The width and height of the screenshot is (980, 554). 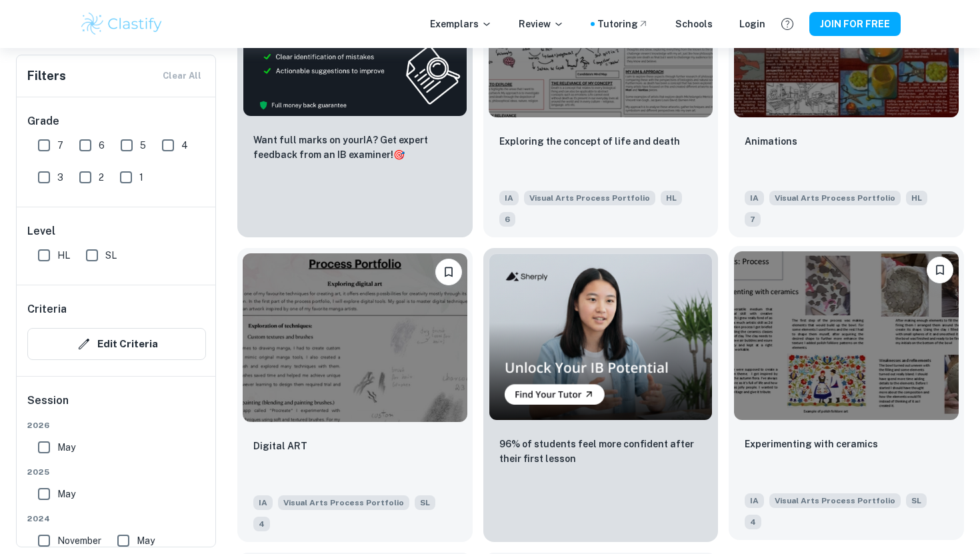 I want to click on a: Schools, so click(x=694, y=24).